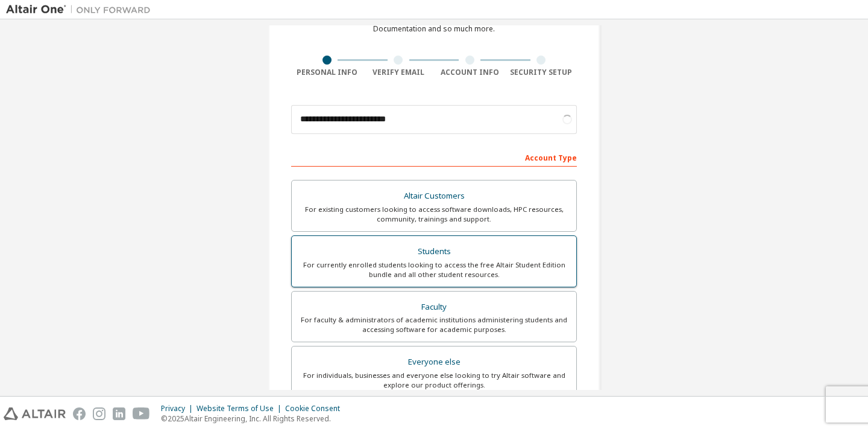  Describe the element at coordinates (179, 409) in the screenshot. I see `div: Privacy` at that location.